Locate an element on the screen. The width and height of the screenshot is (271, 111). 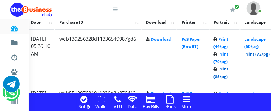
img: Logo is located at coordinates (31, 10).